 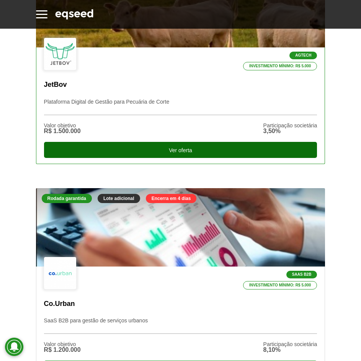 I want to click on div: R$ 1.200.000, so click(x=62, y=350).